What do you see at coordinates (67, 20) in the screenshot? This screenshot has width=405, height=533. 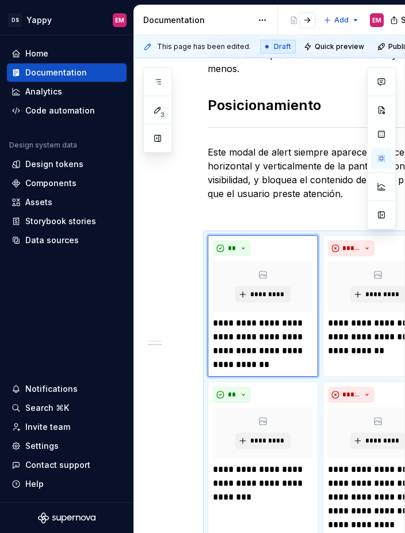 I see `button: DSYappyEM` at bounding box center [67, 20].